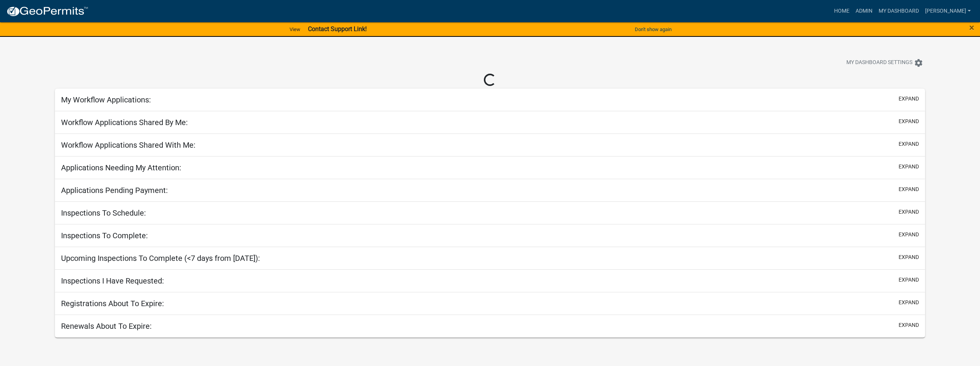 This screenshot has width=980, height=366. I want to click on i: settings, so click(918, 63).